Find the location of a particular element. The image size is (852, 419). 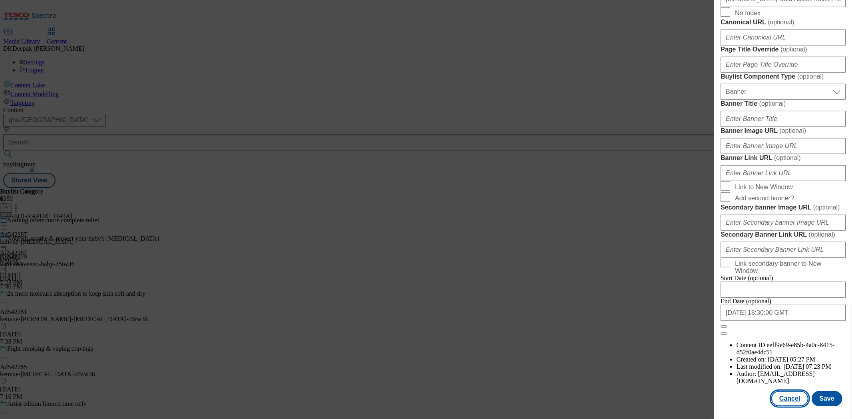

label: Secondary Banner Link URL is located at coordinates (783, 235).